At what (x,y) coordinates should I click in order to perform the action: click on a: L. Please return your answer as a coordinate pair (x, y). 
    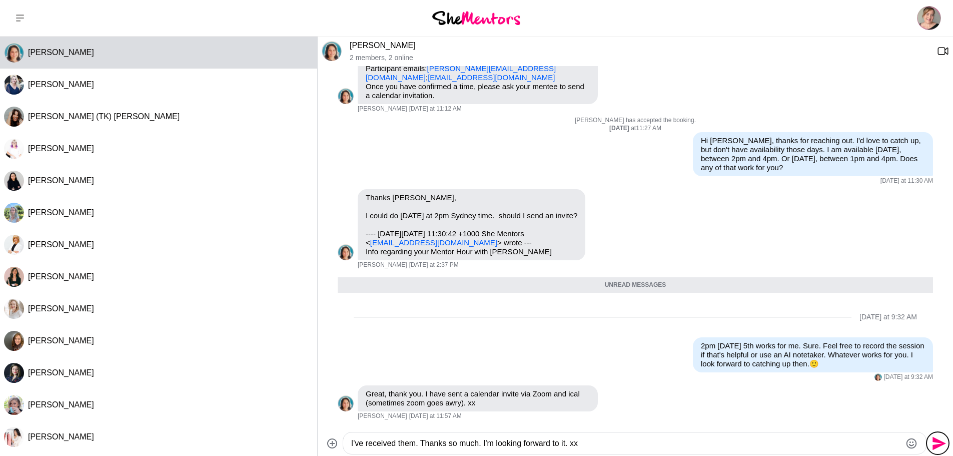
    Looking at the image, I should click on (332, 51).